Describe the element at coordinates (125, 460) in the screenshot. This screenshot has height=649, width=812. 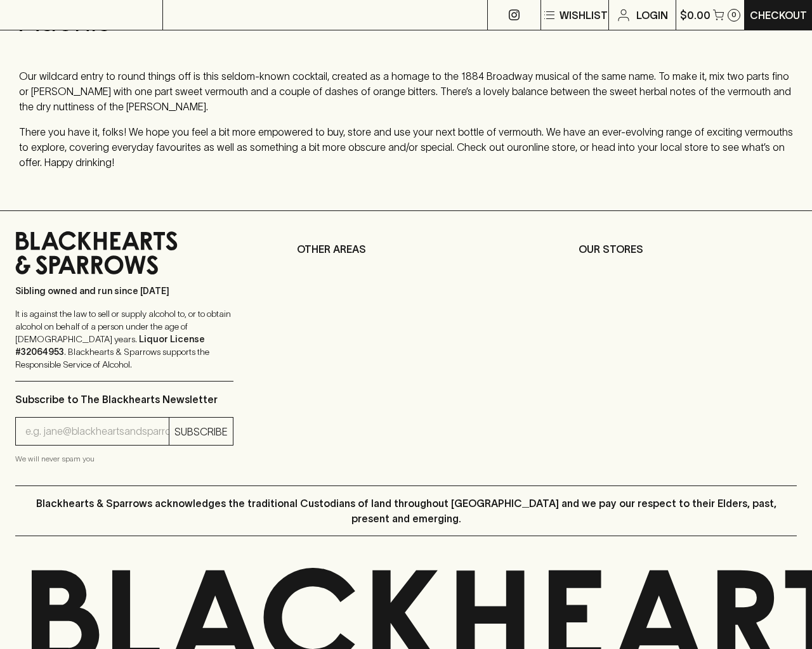
I see `p: We will never spam you` at that location.